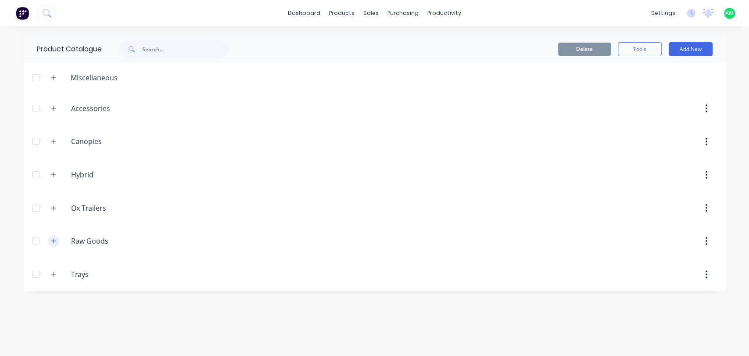 The width and height of the screenshot is (749, 356). I want to click on div: sales, so click(371, 13).